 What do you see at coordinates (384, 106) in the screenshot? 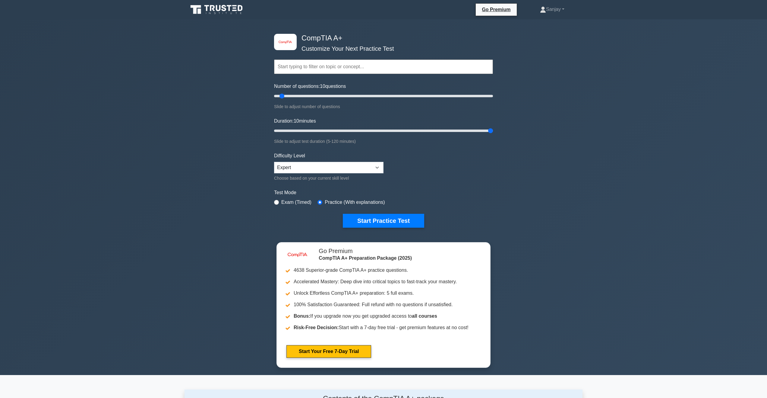
I see `div: Slide to adjust number of questions` at bounding box center [384, 106].